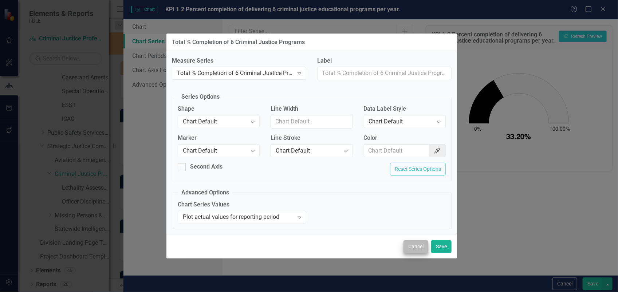 This screenshot has width=618, height=292. I want to click on legend: Advanced Options, so click(205, 193).